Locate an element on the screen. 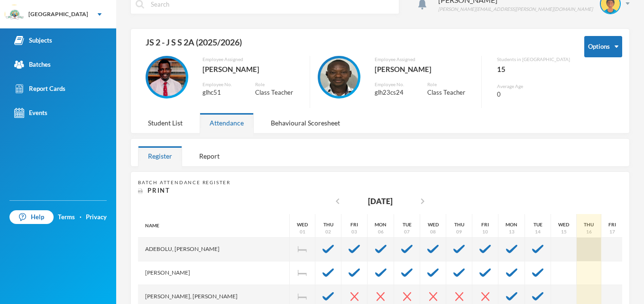 This screenshot has height=304, width=644. div: Report Cards is located at coordinates (40, 88).